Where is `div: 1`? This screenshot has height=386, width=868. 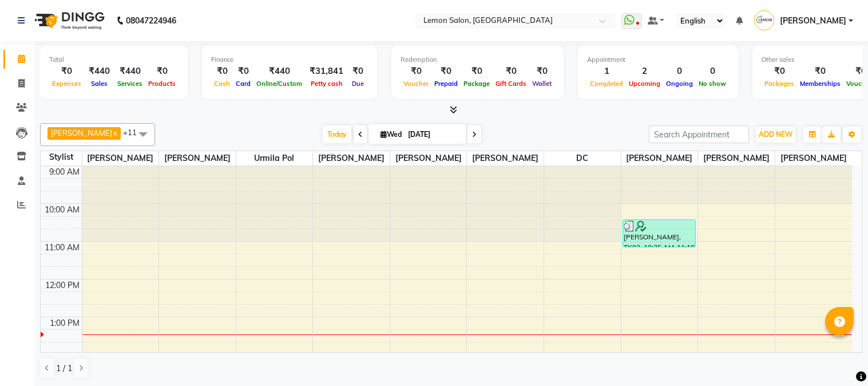
div: 1 is located at coordinates (607, 71).